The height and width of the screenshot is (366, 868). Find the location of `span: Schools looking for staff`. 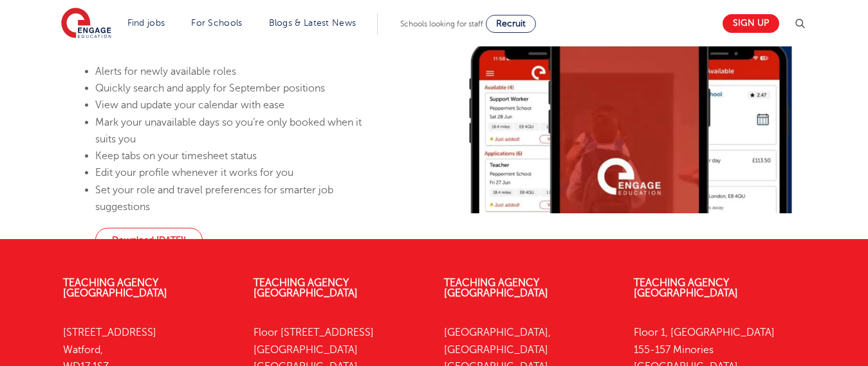

span: Schools looking for staff is located at coordinates (442, 24).